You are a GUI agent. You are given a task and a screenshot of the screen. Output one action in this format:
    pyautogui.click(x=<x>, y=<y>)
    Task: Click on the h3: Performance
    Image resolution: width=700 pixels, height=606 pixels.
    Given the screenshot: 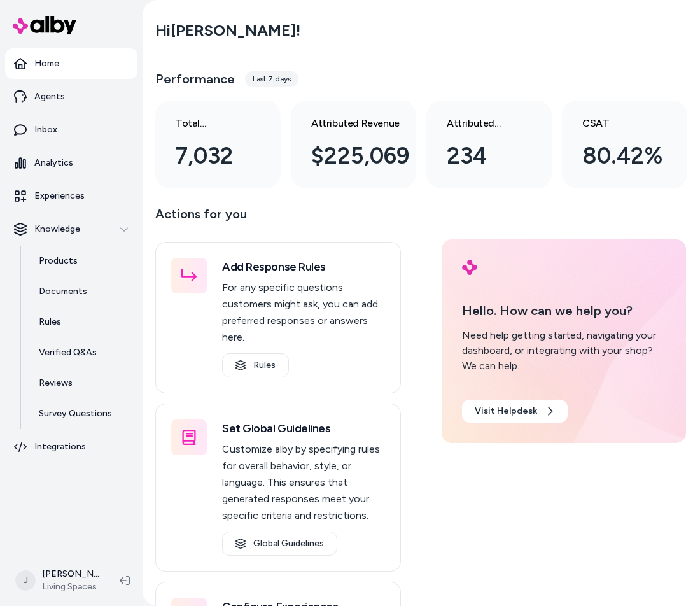 What is the action you would take?
    pyautogui.click(x=194, y=79)
    